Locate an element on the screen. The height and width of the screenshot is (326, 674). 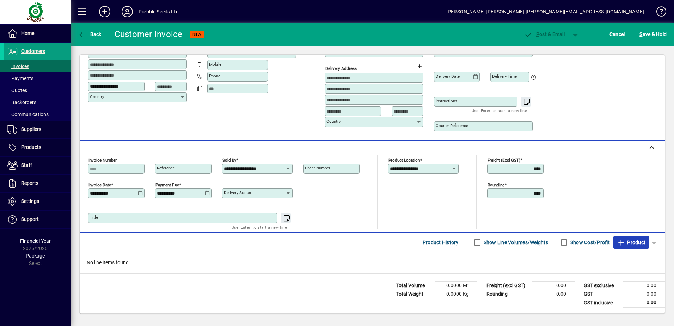
button: Choose address is located at coordinates (419, 66).